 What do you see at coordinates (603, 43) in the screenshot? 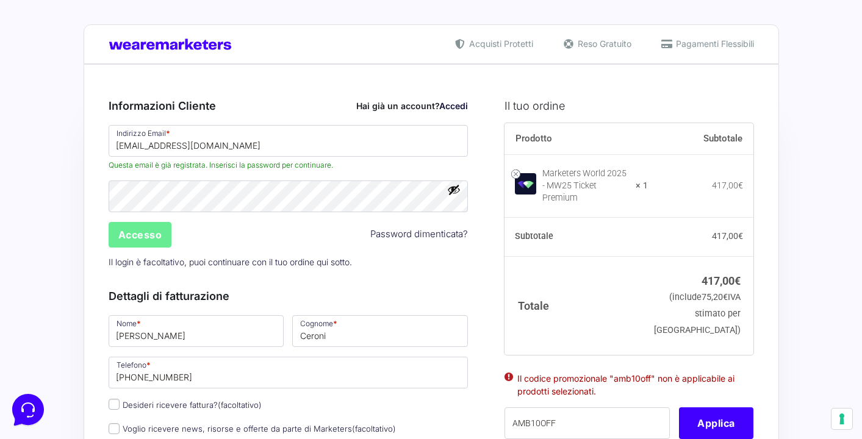
I see `span: Reso Gratuito` at bounding box center [603, 43].